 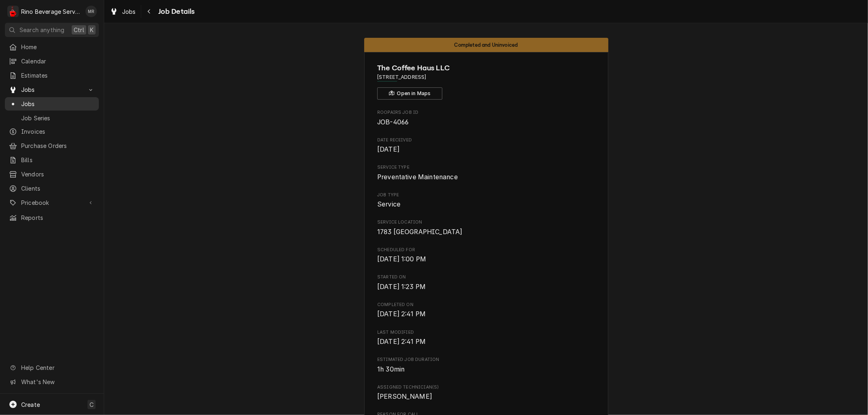 I want to click on span: Reports, so click(x=58, y=218).